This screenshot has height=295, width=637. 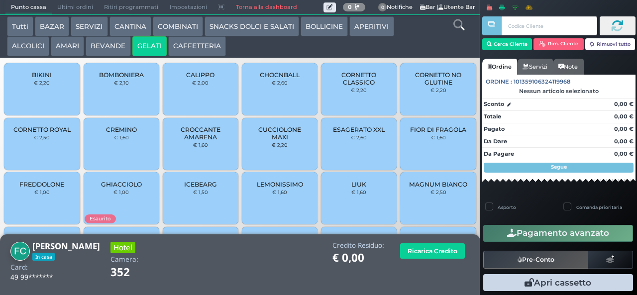 What do you see at coordinates (568, 67) in the screenshot?
I see `a: Note` at bounding box center [568, 67].